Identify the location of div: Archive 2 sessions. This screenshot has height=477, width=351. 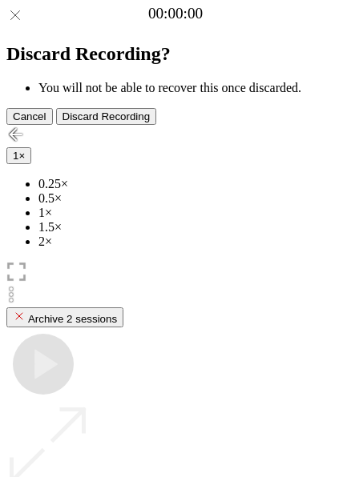
(65, 317).